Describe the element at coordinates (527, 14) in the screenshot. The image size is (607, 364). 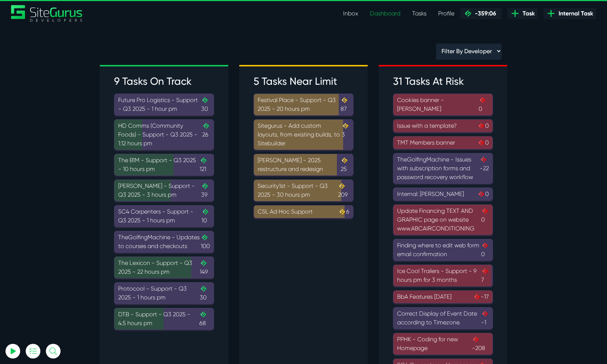
I see `span: Task` at that location.